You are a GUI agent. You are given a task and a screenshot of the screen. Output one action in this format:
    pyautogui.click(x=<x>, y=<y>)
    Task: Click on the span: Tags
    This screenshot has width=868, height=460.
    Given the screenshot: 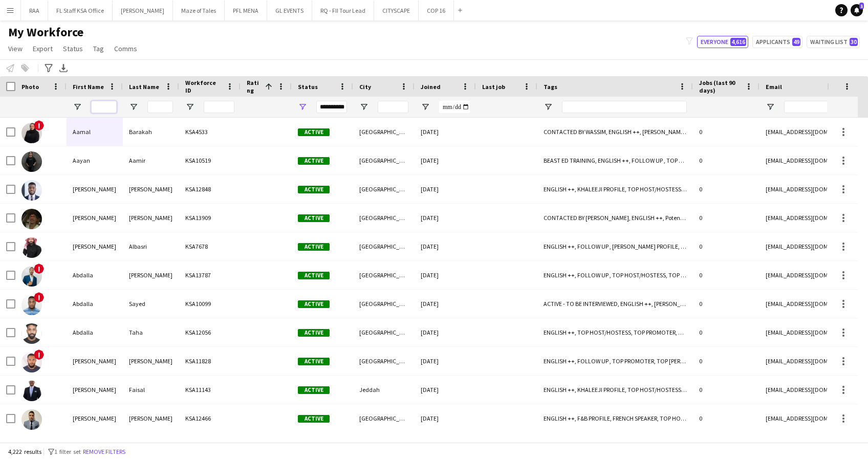 What is the action you would take?
    pyautogui.click(x=550, y=87)
    